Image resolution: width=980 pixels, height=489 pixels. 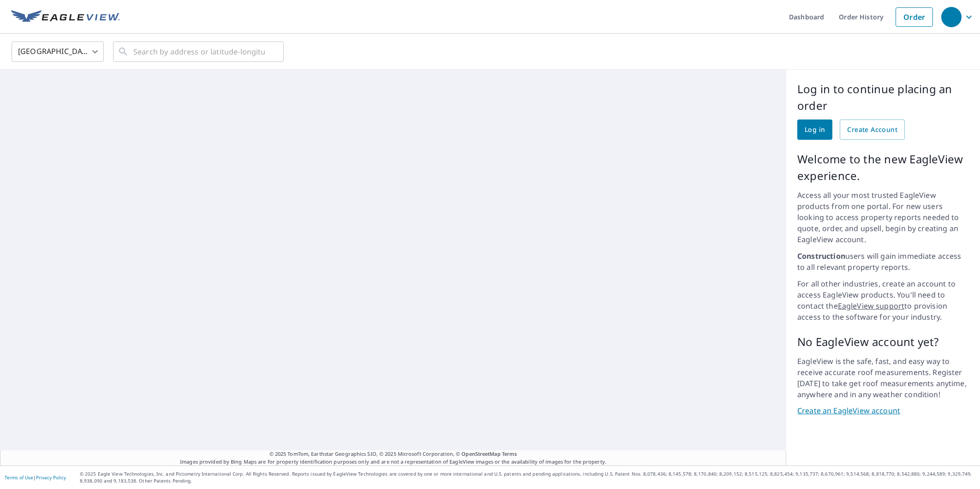 I want to click on strong: Construction, so click(x=821, y=256).